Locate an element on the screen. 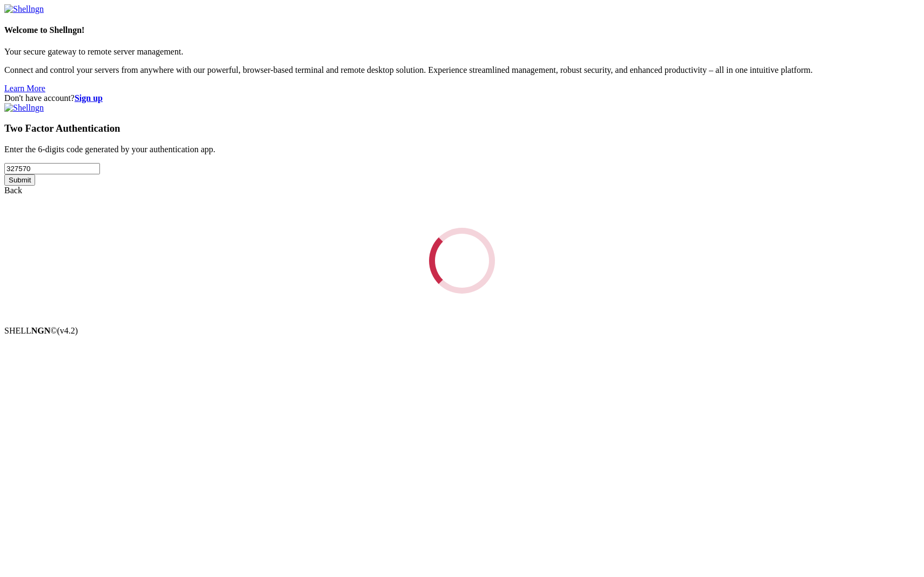 The image size is (924, 577). div: Loading... is located at coordinates (462, 261).